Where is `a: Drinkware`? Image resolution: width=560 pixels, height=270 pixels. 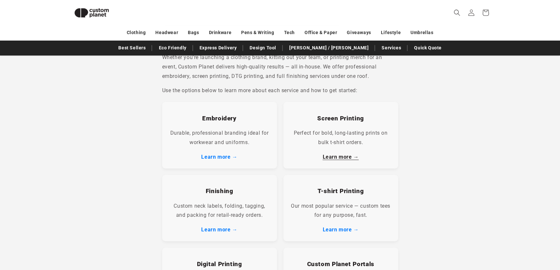
a: Drinkware is located at coordinates (220, 32).